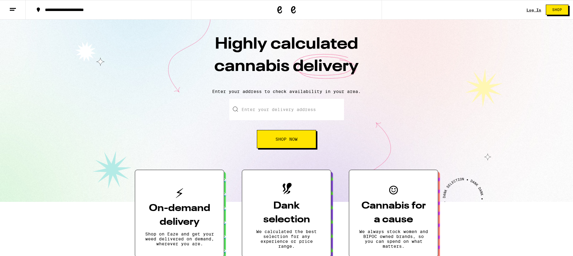  Describe the element at coordinates (286, 239) in the screenshot. I see `p: We calculated the best selection for any experience or price range.` at that location.